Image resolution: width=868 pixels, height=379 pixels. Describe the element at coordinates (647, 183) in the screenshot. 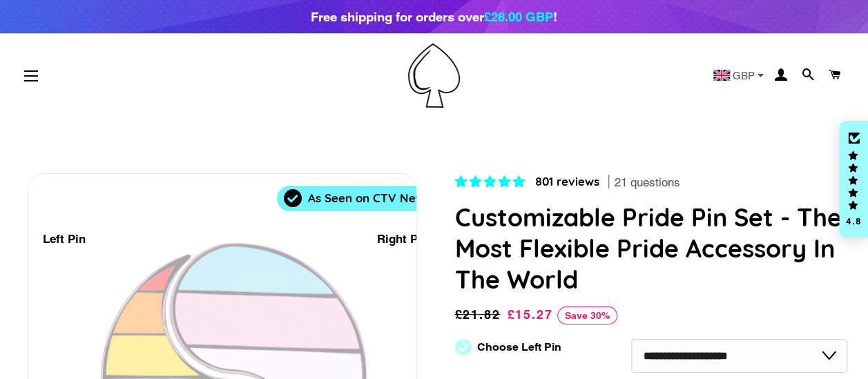

I see `span: 21 questions` at that location.